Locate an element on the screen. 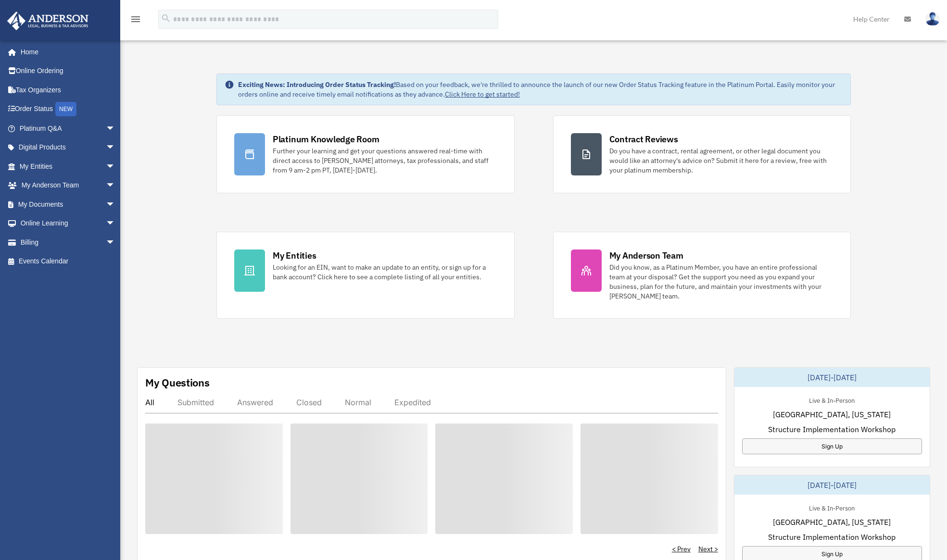  a: My Entitiesarrow_drop_down is located at coordinates (68, 166).